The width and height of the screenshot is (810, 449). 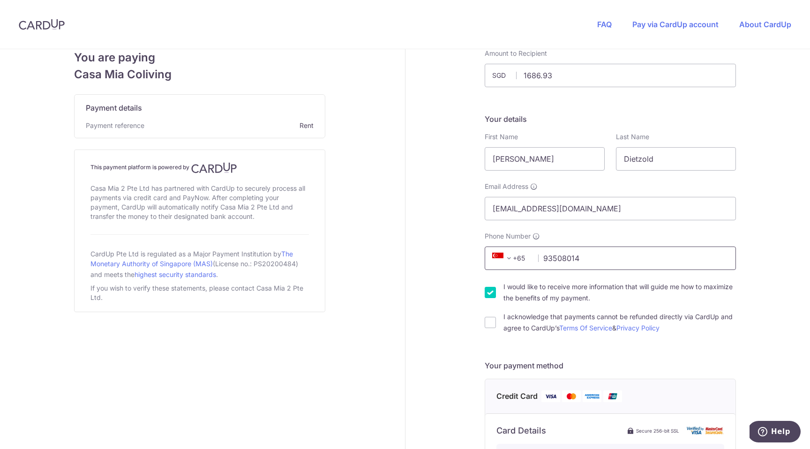 I want to click on a: Terms Of Service, so click(x=585, y=328).